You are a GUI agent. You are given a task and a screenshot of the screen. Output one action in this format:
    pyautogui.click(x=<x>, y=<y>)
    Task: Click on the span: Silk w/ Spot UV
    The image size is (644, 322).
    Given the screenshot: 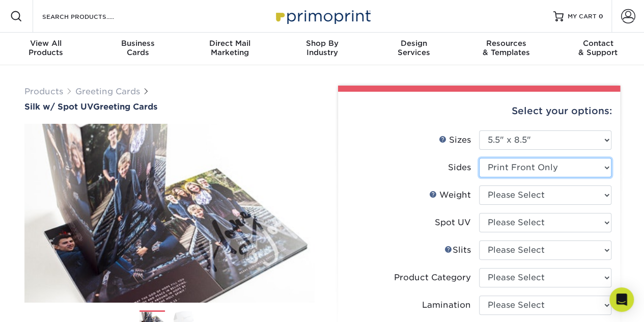 What is the action you would take?
    pyautogui.click(x=58, y=107)
    